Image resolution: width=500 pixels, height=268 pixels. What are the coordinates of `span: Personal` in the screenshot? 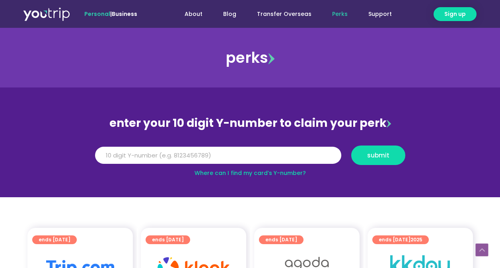 It's located at (97, 14).